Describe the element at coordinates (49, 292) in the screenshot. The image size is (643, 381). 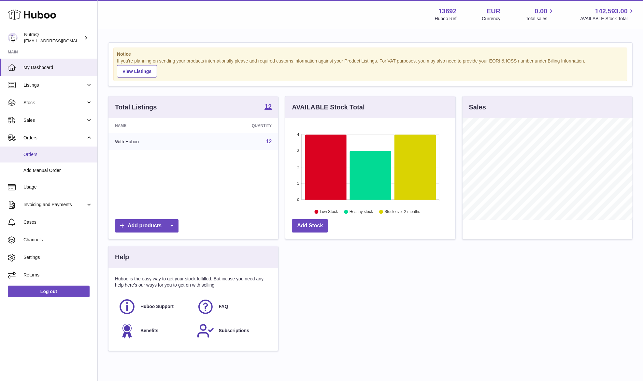
I see `a: Log out` at that location.